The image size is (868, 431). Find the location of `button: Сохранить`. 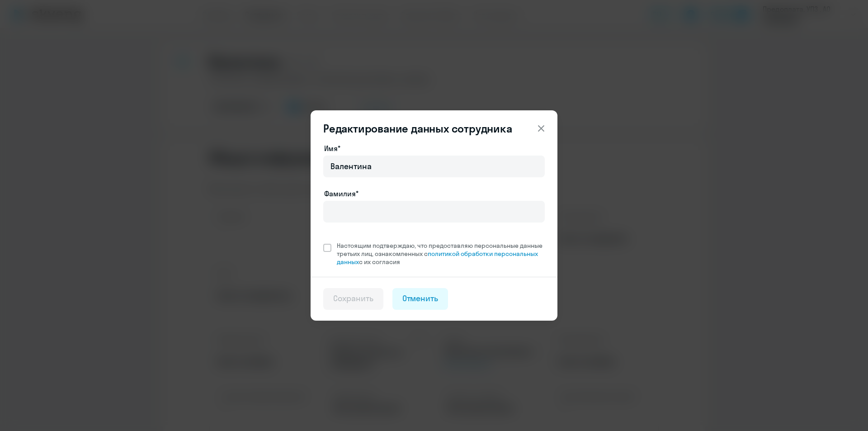

button: Сохранить is located at coordinates (353, 299).